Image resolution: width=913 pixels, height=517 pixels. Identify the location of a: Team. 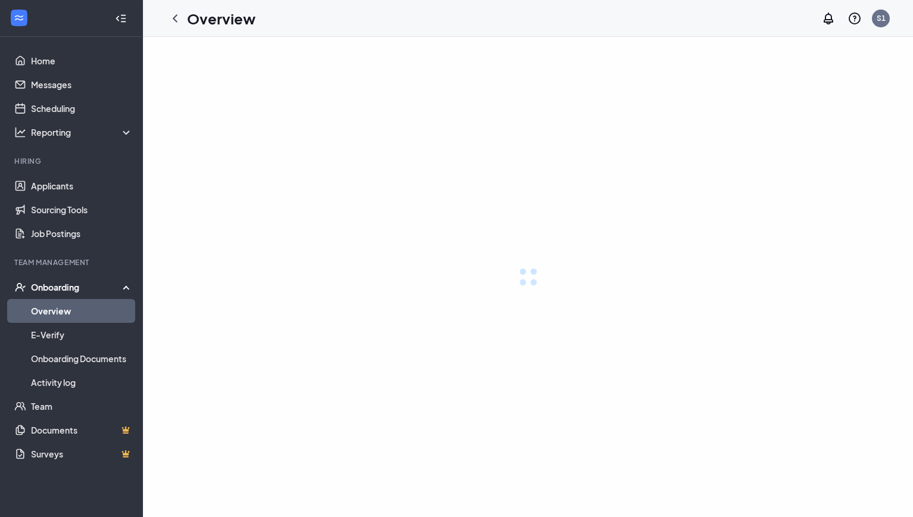
(82, 406).